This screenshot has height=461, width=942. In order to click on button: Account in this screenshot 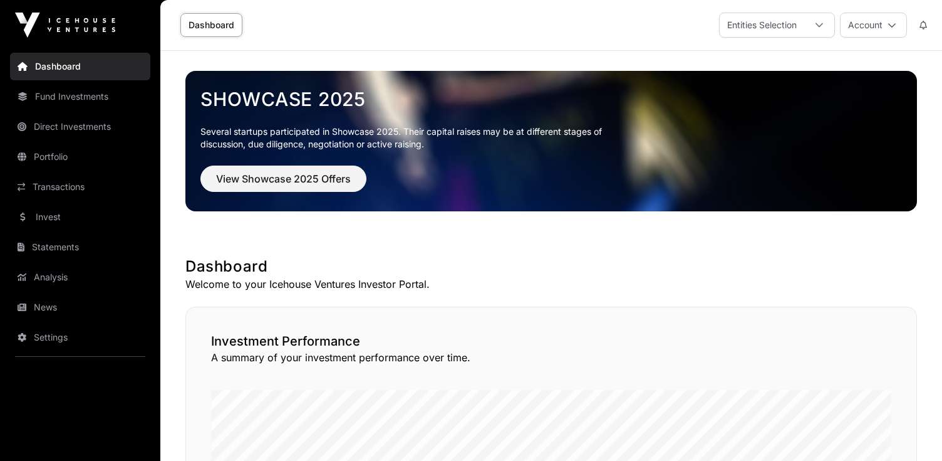, I will do `click(874, 25)`.